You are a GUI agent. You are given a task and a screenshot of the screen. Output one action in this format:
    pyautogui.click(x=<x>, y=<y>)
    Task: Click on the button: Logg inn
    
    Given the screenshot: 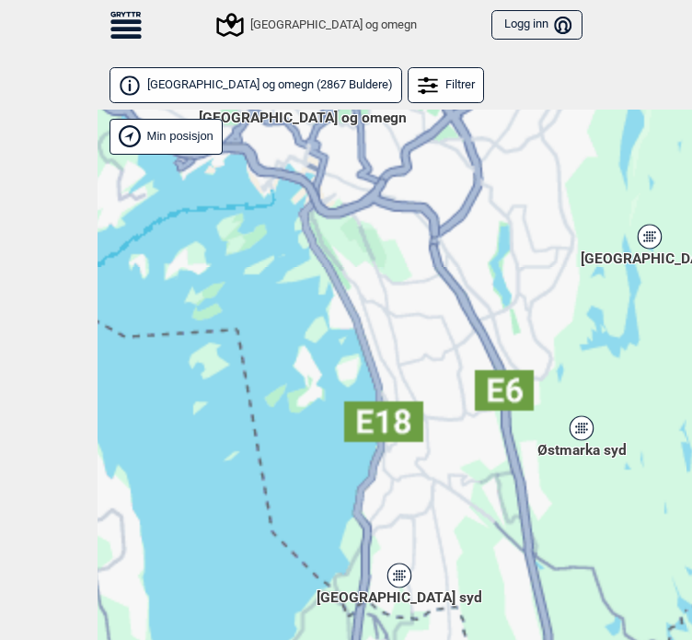 What is the action you would take?
    pyautogui.click(x=536, y=25)
    